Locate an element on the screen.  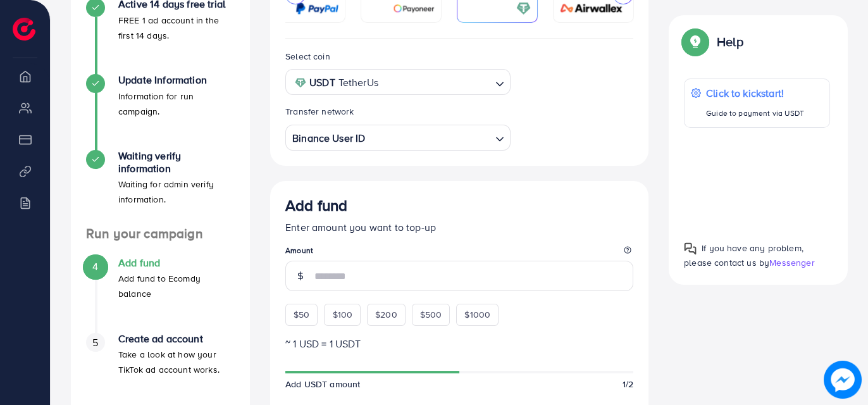
h4: Run your campaign is located at coordinates (160, 233).